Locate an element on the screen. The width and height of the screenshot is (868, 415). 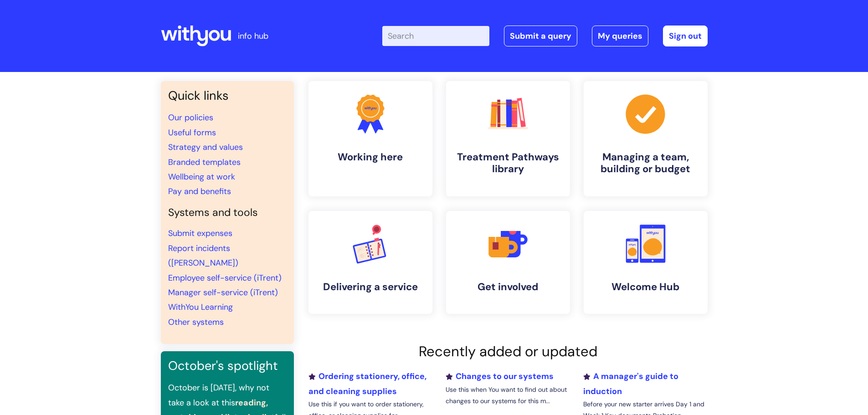
a: Useful forms is located at coordinates (192, 132).